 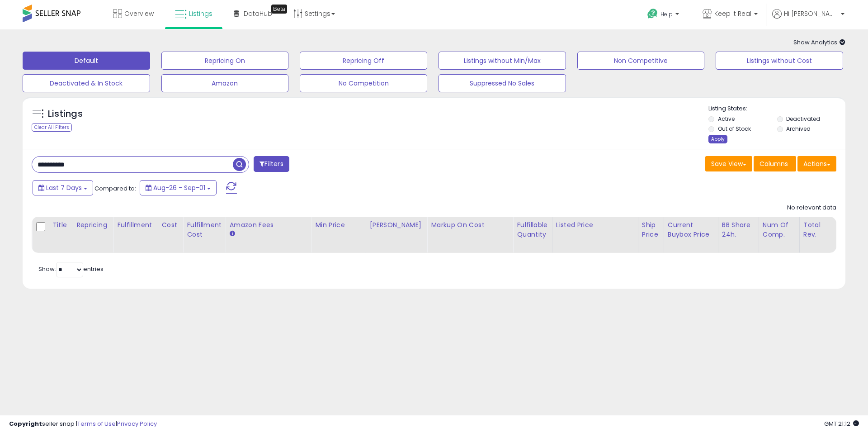 I want to click on button: Non Competitive, so click(x=641, y=61).